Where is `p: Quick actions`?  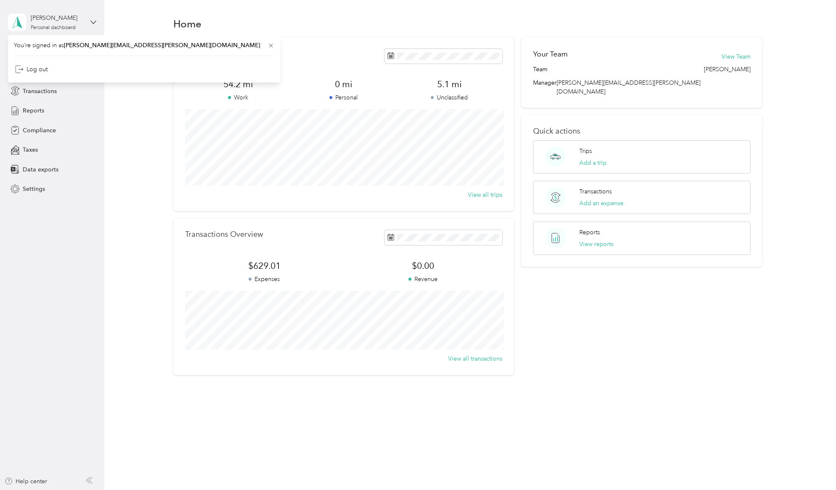 p: Quick actions is located at coordinates (642, 131).